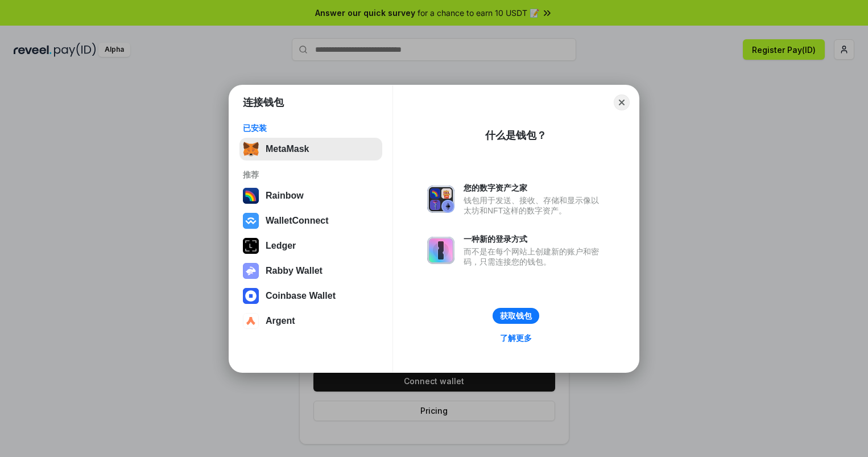  Describe the element at coordinates (311, 221) in the screenshot. I see `button: WalletConnect` at that location.